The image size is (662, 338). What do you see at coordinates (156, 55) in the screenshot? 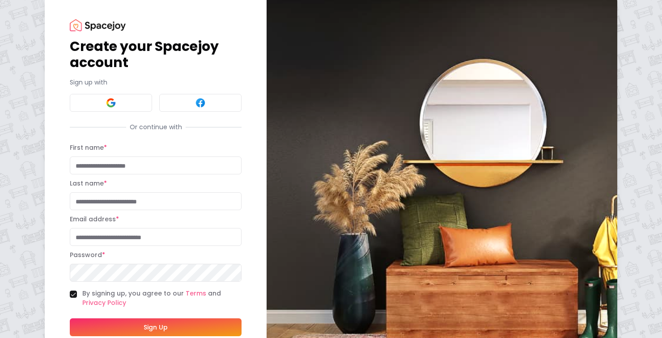
I see `h1: Create your Spacejoy account` at bounding box center [156, 55].